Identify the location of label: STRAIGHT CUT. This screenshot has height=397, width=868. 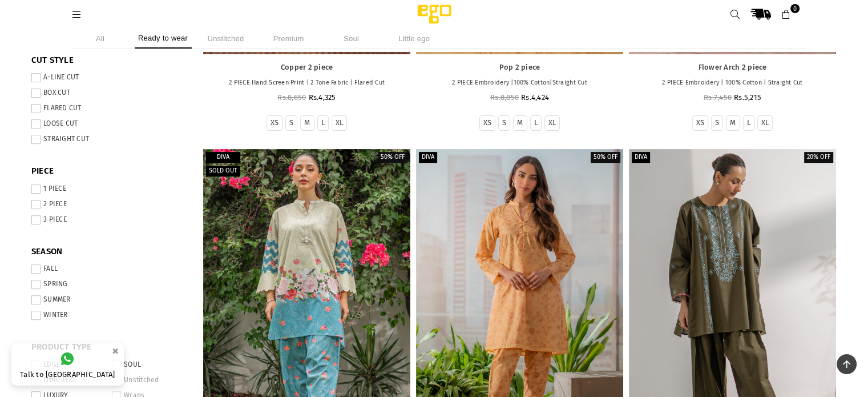
(109, 139).